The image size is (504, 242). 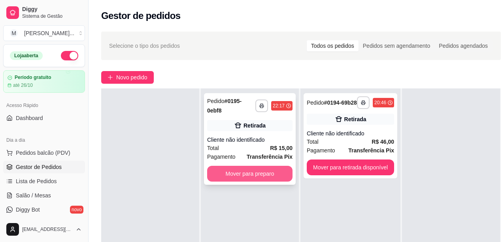 What do you see at coordinates (44, 210) in the screenshot?
I see `a: Diggy Botnovo` at bounding box center [44, 210].